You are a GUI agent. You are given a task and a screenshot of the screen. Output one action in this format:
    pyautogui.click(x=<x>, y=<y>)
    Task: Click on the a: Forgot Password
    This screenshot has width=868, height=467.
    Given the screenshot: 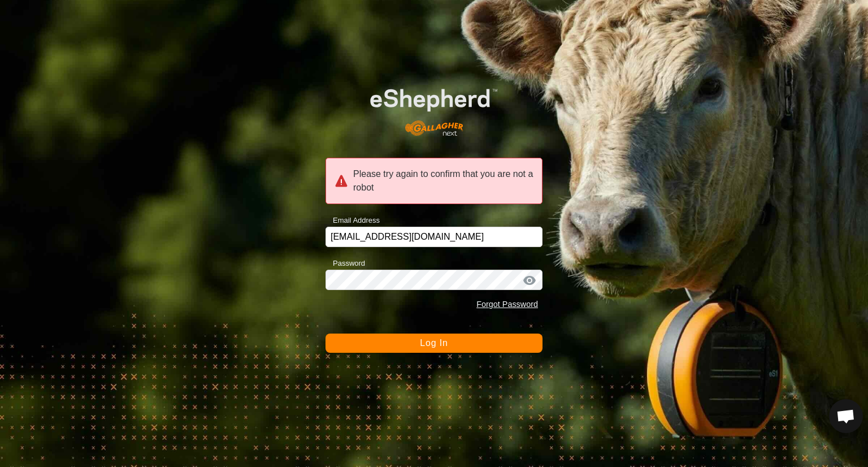 What is the action you would take?
    pyautogui.click(x=507, y=304)
    